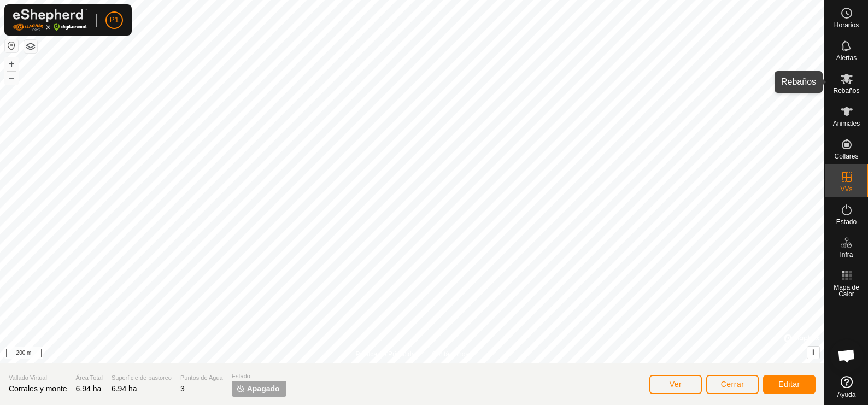 Image resolution: width=868 pixels, height=405 pixels. What do you see at coordinates (31, 46) in the screenshot?
I see `button: Capas del Mapa` at bounding box center [31, 46].